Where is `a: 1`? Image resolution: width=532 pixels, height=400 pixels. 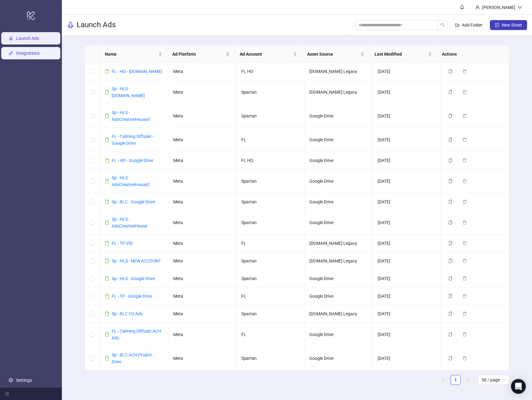 a: 1 is located at coordinates (455, 380).